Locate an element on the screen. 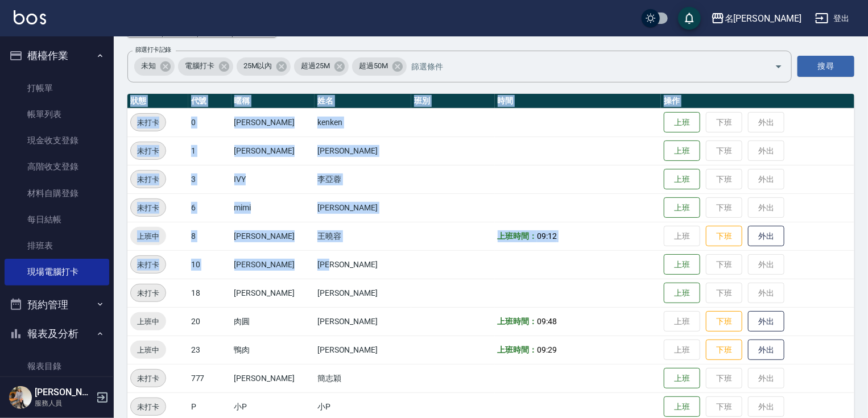 This screenshot has height=418, width=868. button: 登出 is located at coordinates (832, 18).